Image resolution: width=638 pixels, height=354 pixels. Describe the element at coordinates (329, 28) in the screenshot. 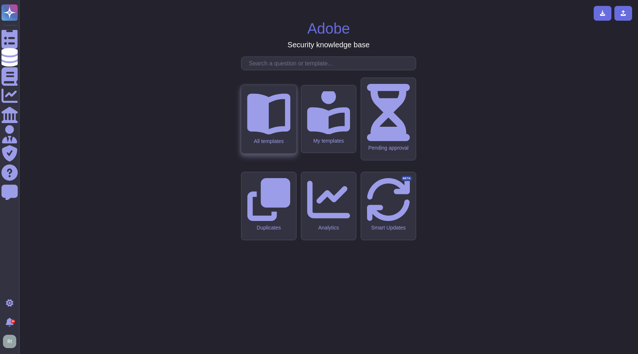

I see `h1: Adobe` at that location.